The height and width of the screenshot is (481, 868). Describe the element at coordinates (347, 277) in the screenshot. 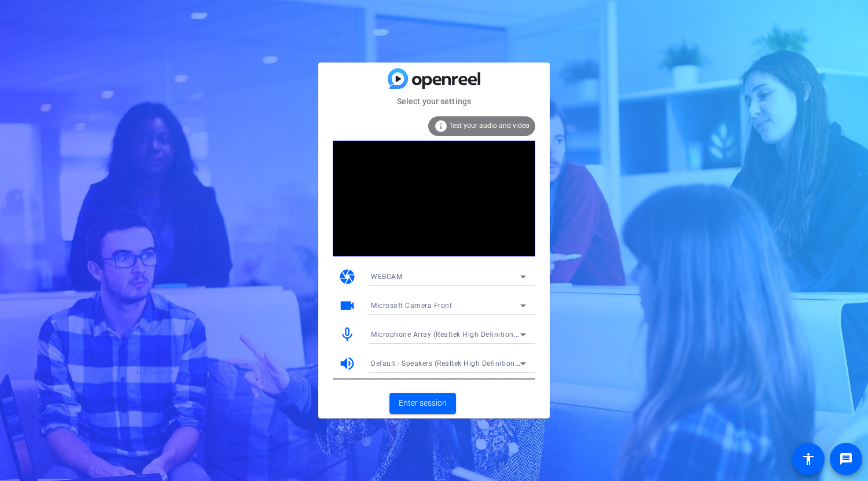

I see `mat-icon: camera` at that location.